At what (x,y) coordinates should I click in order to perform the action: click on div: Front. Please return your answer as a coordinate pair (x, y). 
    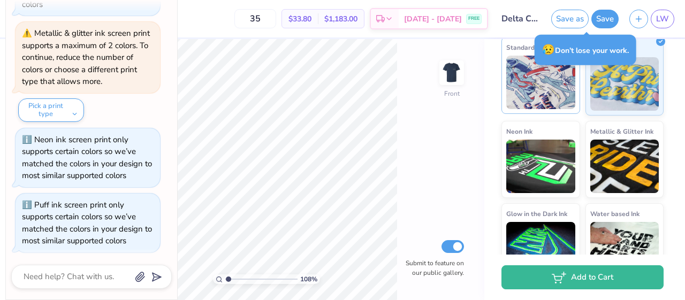
    Looking at the image, I should click on (452, 94).